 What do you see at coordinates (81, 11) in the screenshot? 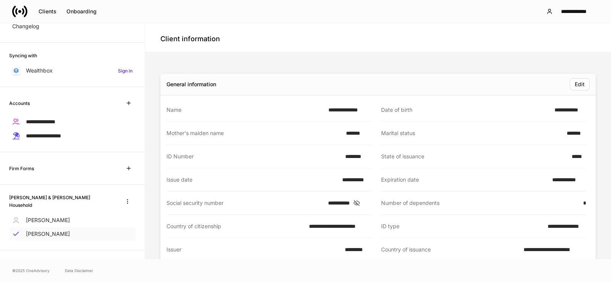
I see `button: Onboarding` at bounding box center [81, 11].